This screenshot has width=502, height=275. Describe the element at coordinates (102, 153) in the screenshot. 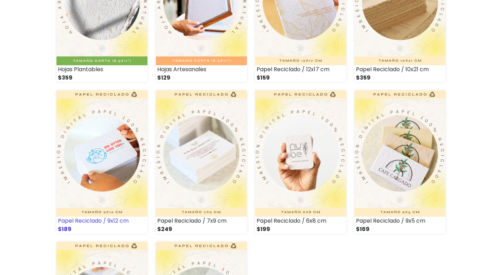

I see `img: small_1730352798265.jpeg` at that location.